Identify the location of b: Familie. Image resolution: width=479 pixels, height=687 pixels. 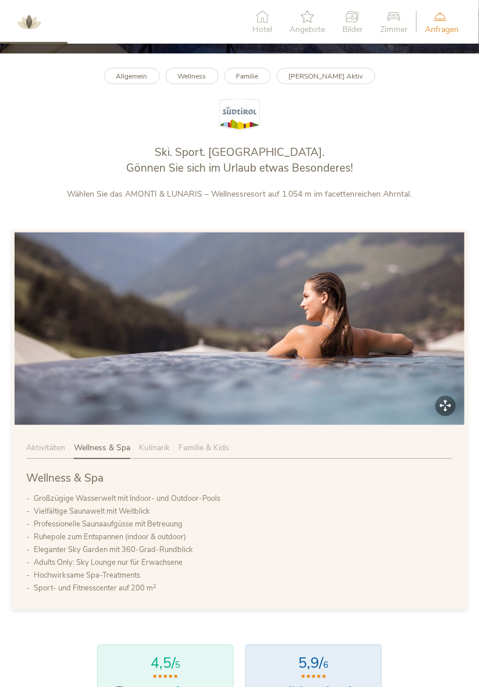
(248, 76).